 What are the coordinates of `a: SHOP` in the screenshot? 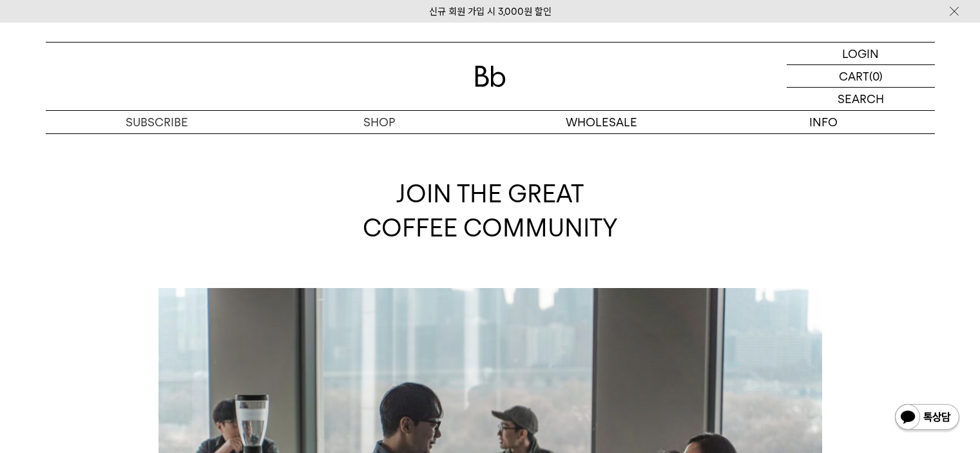 It's located at (379, 121).